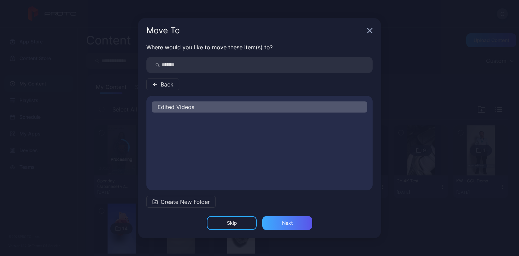  Describe the element at coordinates (287, 223) in the screenshot. I see `div: Next` at that location.